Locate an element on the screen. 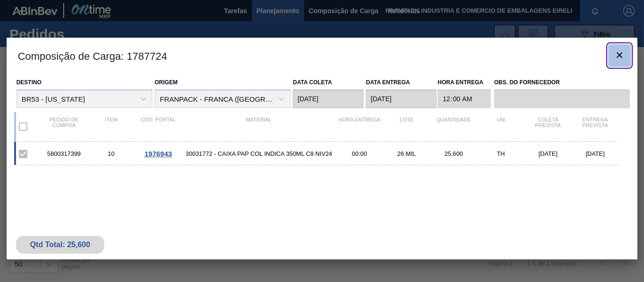 The image size is (644, 282). div: 26 MIL is located at coordinates (407, 153).